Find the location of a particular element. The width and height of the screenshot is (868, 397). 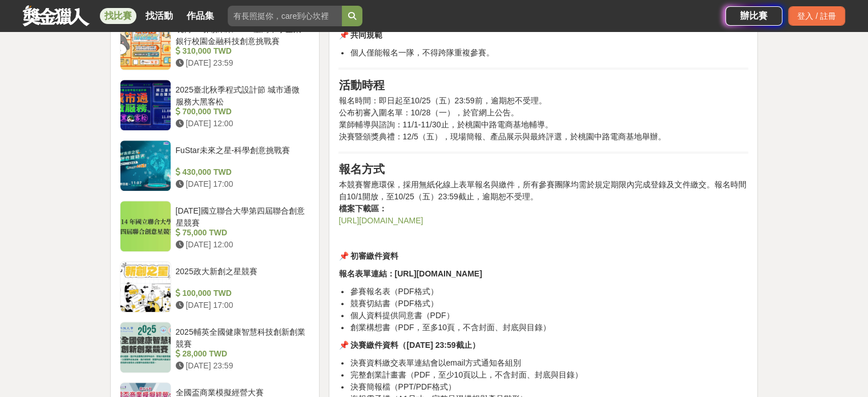

div: 辦比賽 is located at coordinates (754, 16).